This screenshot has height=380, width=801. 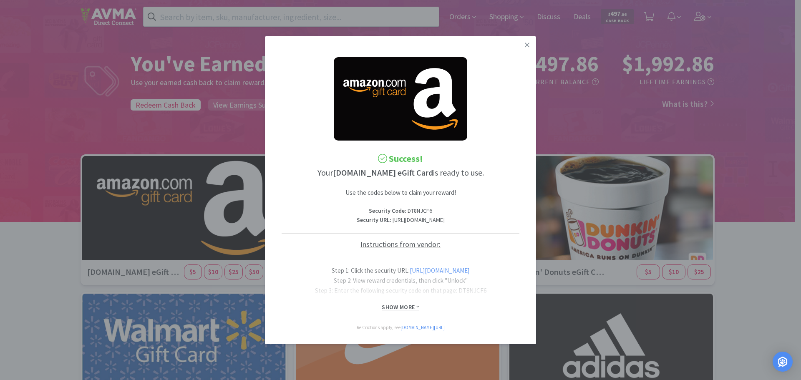 I want to click on h2: Success!, so click(x=400, y=158).